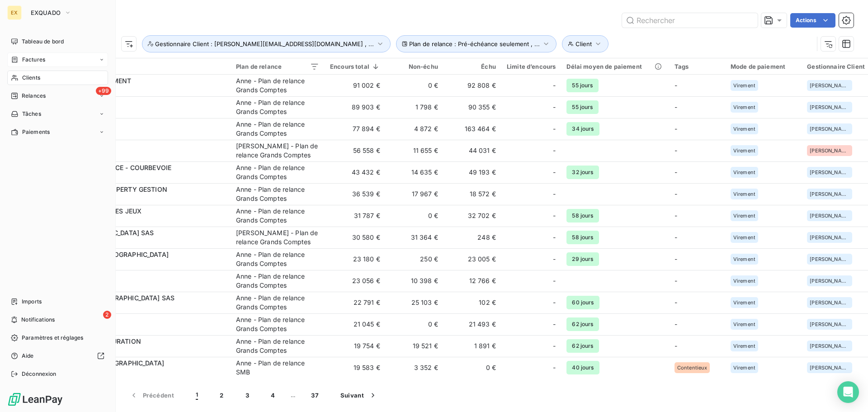 The width and height of the screenshot is (868, 412). I want to click on button: 3, so click(248, 395).